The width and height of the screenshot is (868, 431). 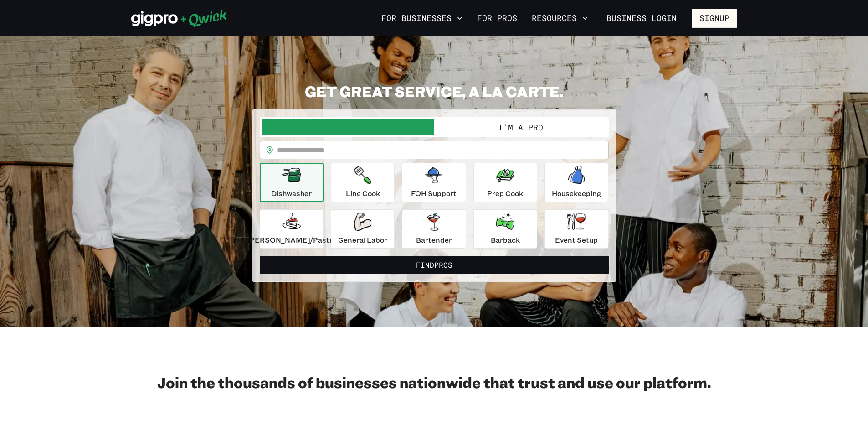 What do you see at coordinates (434, 240) in the screenshot?
I see `p: Bartender` at bounding box center [434, 240].